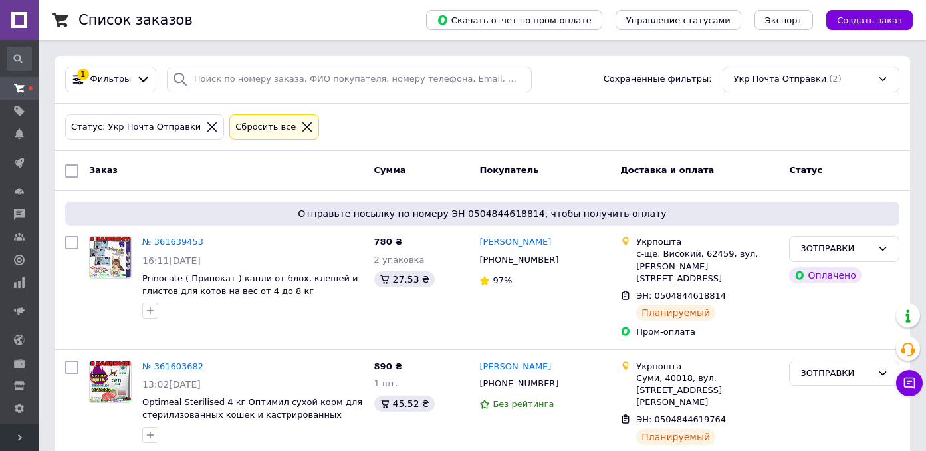 This screenshot has height=451, width=926. What do you see at coordinates (681, 295) in the screenshot?
I see `span: ЭН: 0504844618814` at bounding box center [681, 295].